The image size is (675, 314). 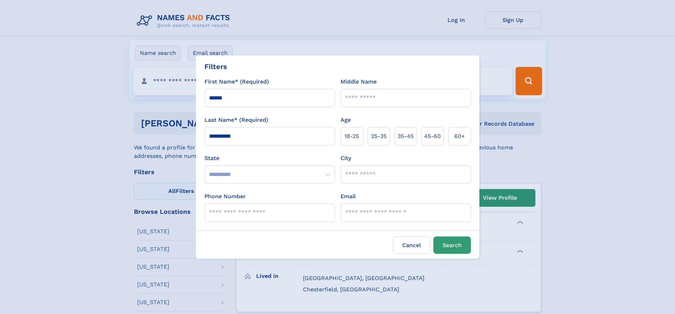 What do you see at coordinates (412, 245) in the screenshot?
I see `label: Cancel` at bounding box center [412, 245].